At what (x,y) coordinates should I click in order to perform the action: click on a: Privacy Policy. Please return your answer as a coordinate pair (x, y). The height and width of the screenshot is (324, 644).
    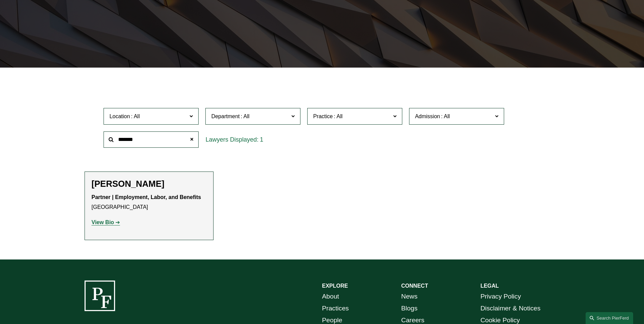
    Looking at the image, I should click on (501, 297).